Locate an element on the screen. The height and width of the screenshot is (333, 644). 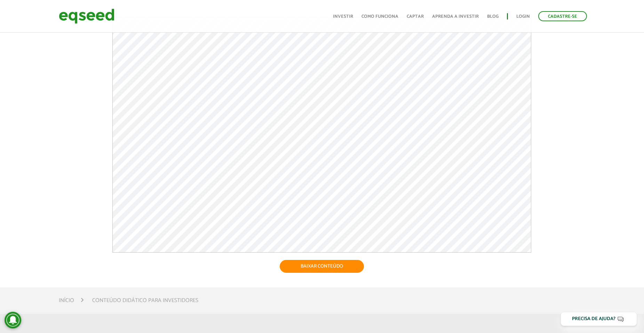
a: Captar is located at coordinates (415, 17).